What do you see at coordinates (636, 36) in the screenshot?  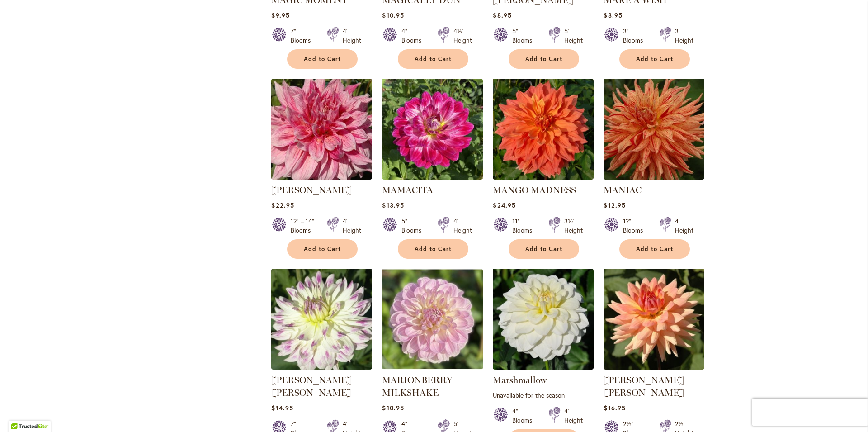 I see `div: 3" Blooms` at bounding box center [636, 36].